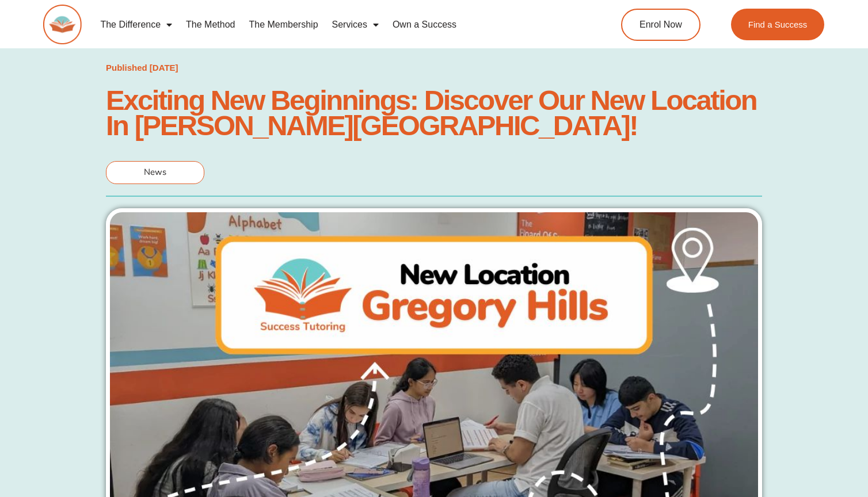 The width and height of the screenshot is (868, 497). What do you see at coordinates (778, 24) in the screenshot?
I see `a: Find a Success` at bounding box center [778, 24].